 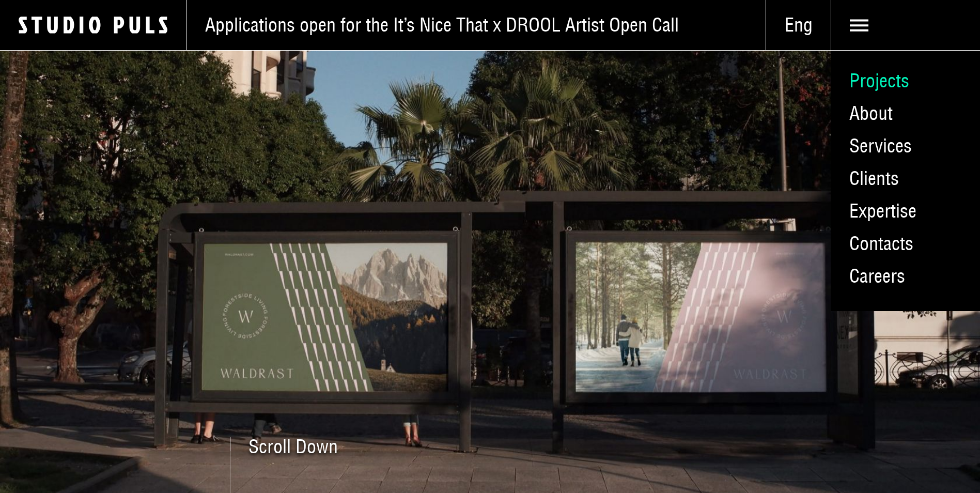 I want to click on a: Clients, so click(x=905, y=178).